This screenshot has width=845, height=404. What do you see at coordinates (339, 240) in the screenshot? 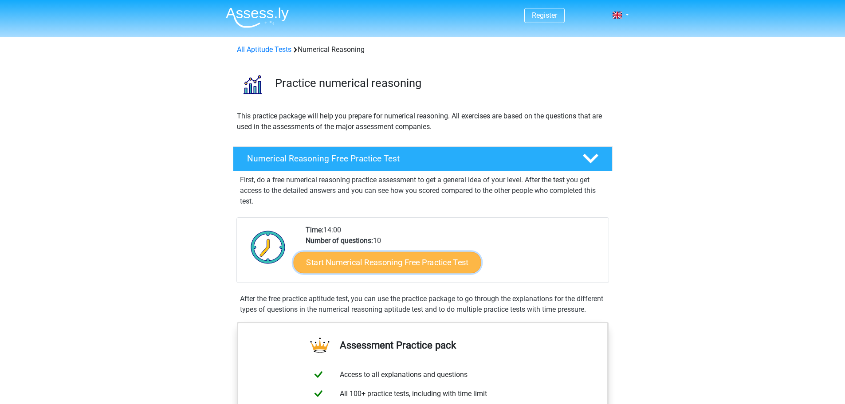
I see `b: Number of questions:` at bounding box center [339, 240].